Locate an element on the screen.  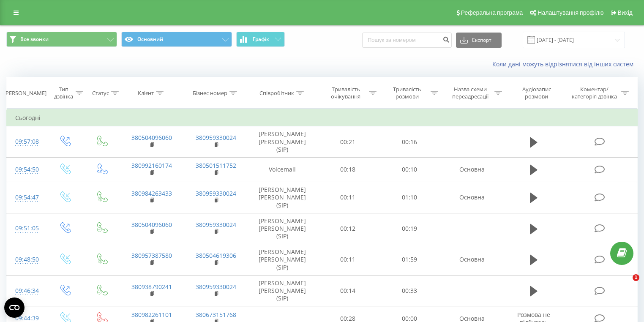
a: 380984263433 is located at coordinates (152, 193).